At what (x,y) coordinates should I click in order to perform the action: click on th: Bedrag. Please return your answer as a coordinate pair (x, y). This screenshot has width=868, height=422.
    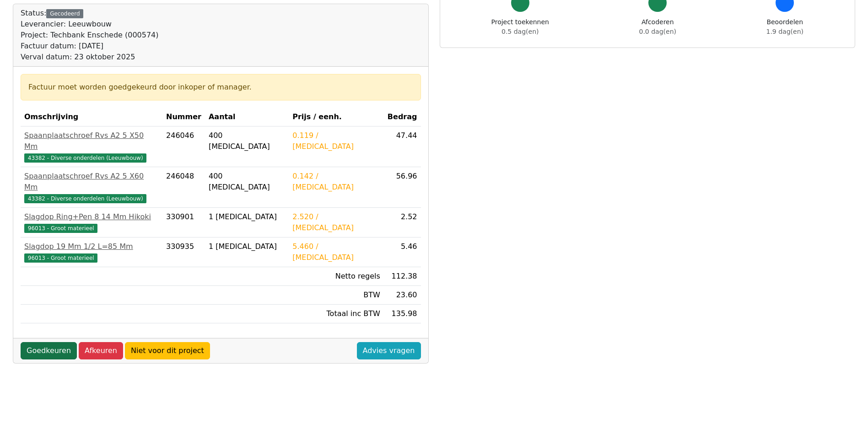
    Looking at the image, I should click on (402, 117).